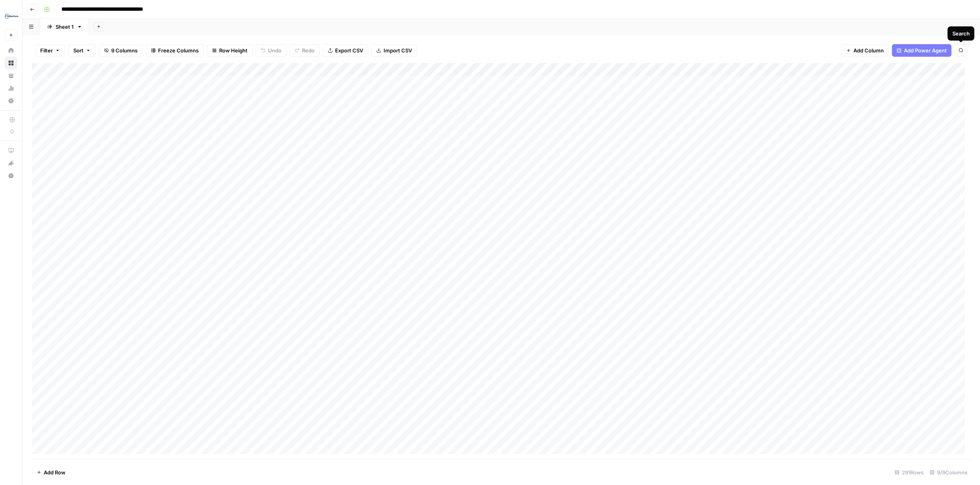 The height and width of the screenshot is (485, 980). Describe the element at coordinates (11, 176) in the screenshot. I see `button: Help + Support` at that location.